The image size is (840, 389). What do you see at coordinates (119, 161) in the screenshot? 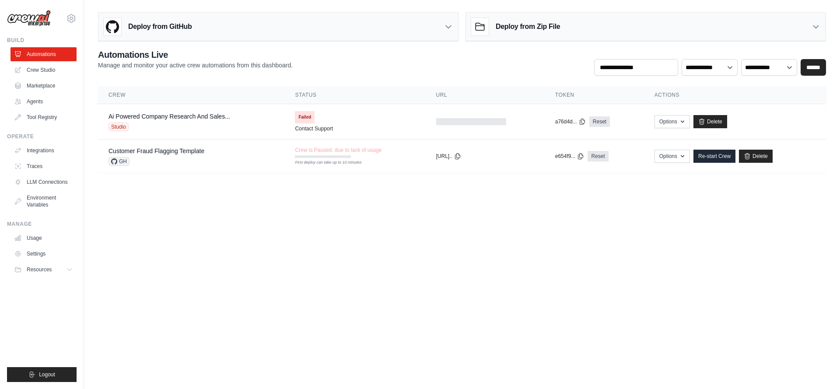
I see `span: GH` at bounding box center [119, 161].